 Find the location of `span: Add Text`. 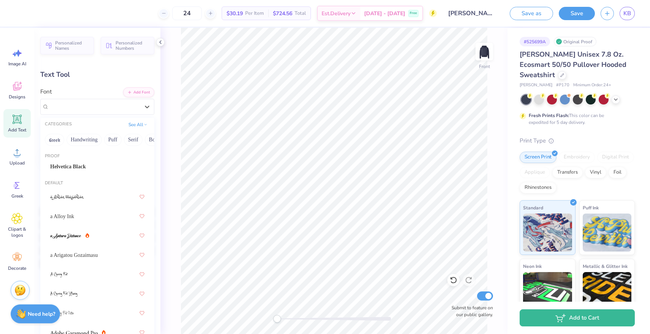

span: Add Text is located at coordinates (17, 130).